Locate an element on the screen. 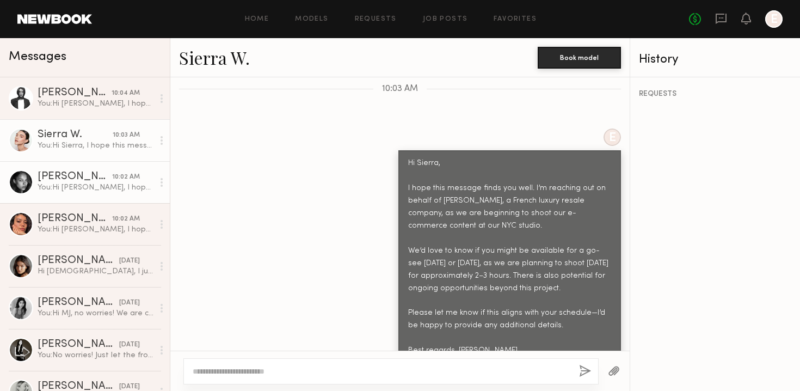 The width and height of the screenshot is (800, 391). a: E is located at coordinates (774, 19).